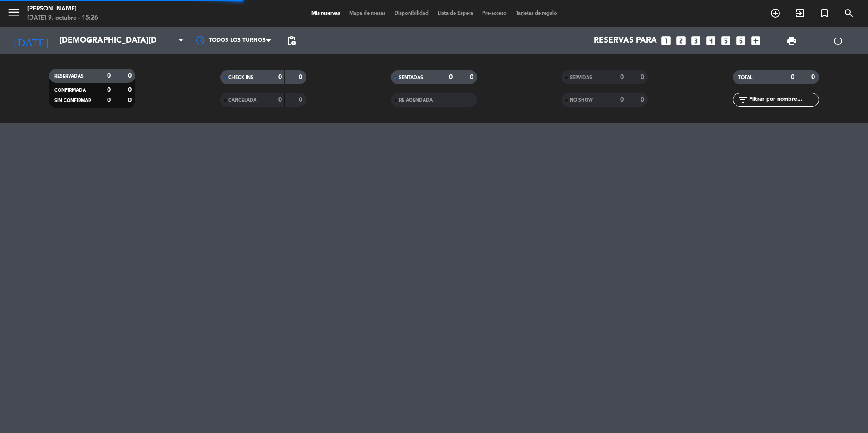 This screenshot has width=868, height=433. I want to click on i: looks_4, so click(711, 41).